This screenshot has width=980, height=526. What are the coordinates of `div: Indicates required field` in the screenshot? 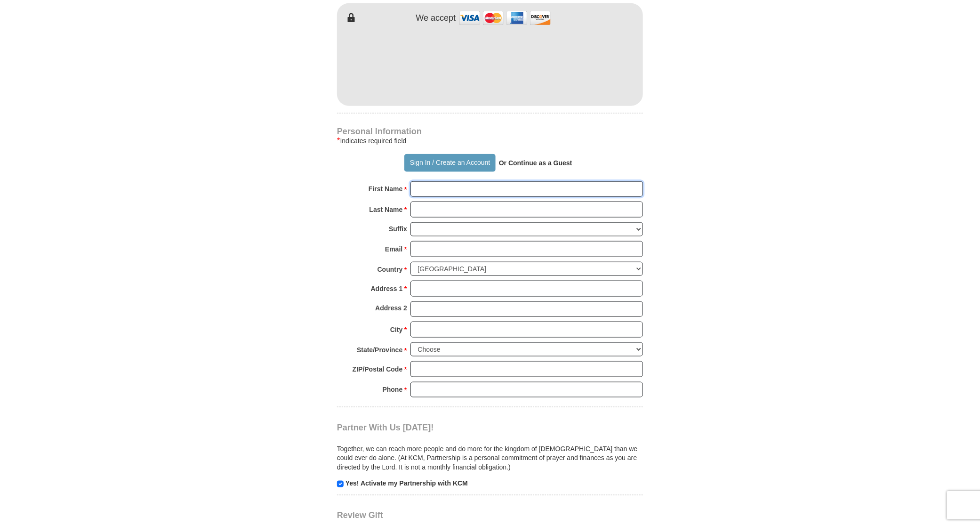 It's located at (490, 141).